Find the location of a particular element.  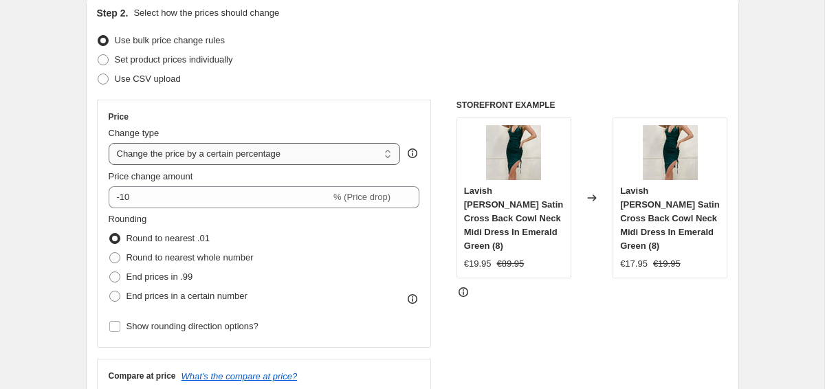

span: Round to nearest .01 is located at coordinates (168, 238).